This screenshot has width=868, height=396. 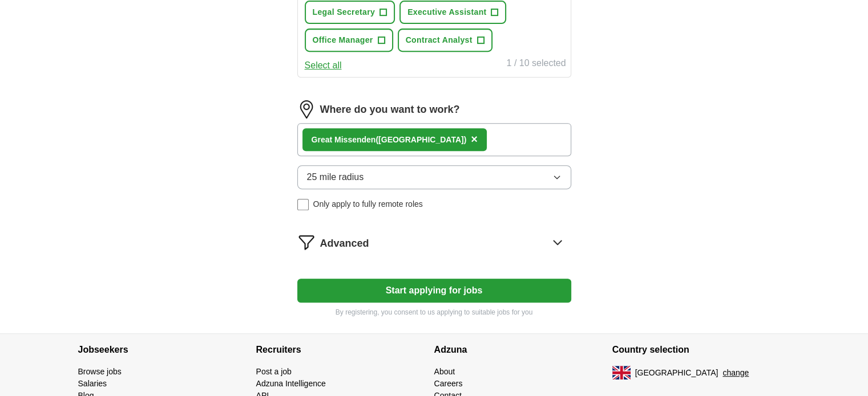 What do you see at coordinates (344, 12) in the screenshot?
I see `span: Legal Secretary` at bounding box center [344, 12].